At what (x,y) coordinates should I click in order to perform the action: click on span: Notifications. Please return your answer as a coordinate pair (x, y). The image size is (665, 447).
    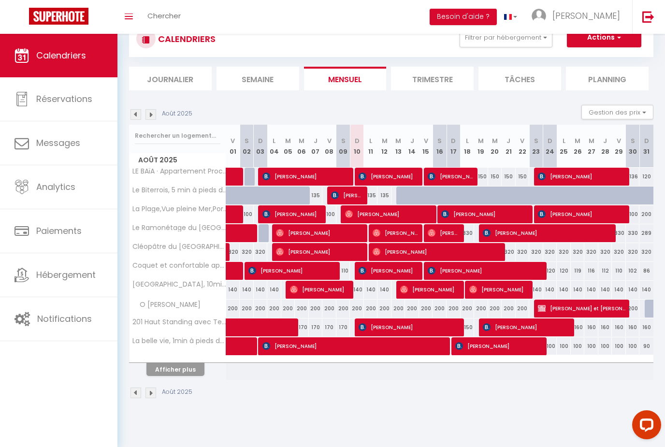
    Looking at the image, I should click on (64, 319).